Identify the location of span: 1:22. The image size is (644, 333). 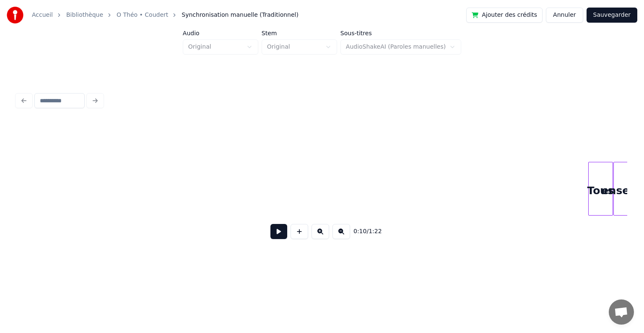
(374, 232).